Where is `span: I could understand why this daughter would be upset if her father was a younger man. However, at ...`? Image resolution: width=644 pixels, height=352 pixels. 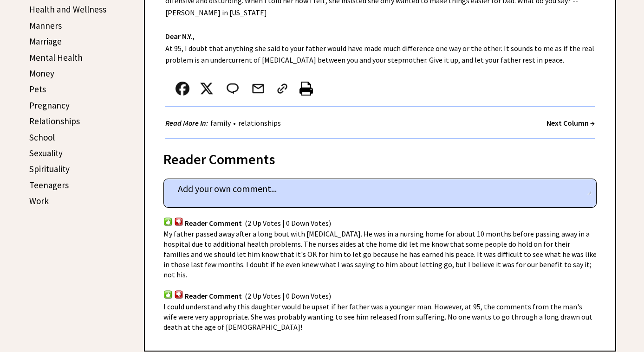
span: I could understand why this daughter would be upset if her father was a younger man. However, at ... is located at coordinates (378, 317).